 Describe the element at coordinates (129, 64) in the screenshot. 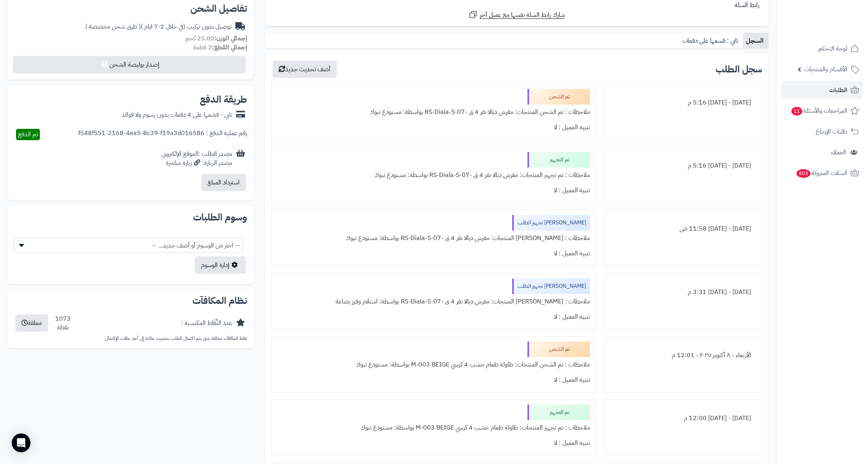

I see `button: إصدار بوليصة الشحن` at that location.